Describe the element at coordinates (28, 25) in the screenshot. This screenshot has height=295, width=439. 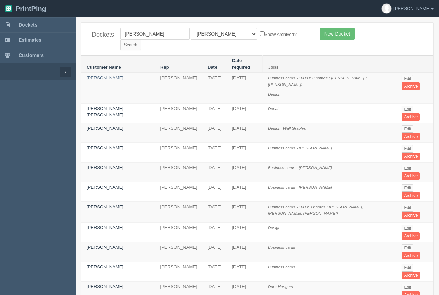
I see `span: Dockets` at that location.